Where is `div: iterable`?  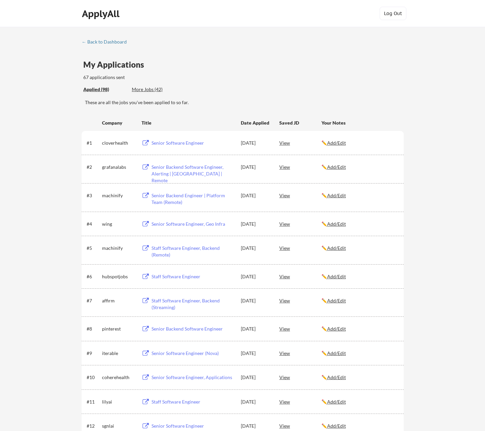 div: iterable is located at coordinates (119, 353).